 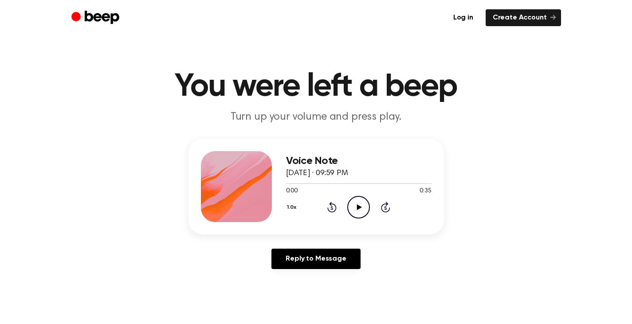 I want to click on p: Turn up your volume and press play., so click(x=316, y=117).